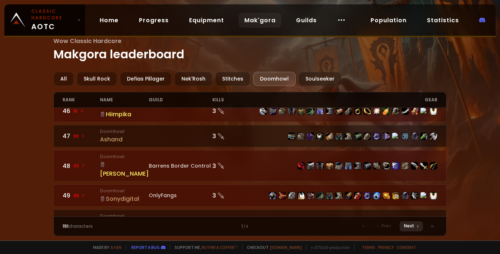 Image resolution: width=500 pixels, height=254 pixels. Describe the element at coordinates (194, 79) in the screenshot. I see `div: Nek'Rosh` at that location.